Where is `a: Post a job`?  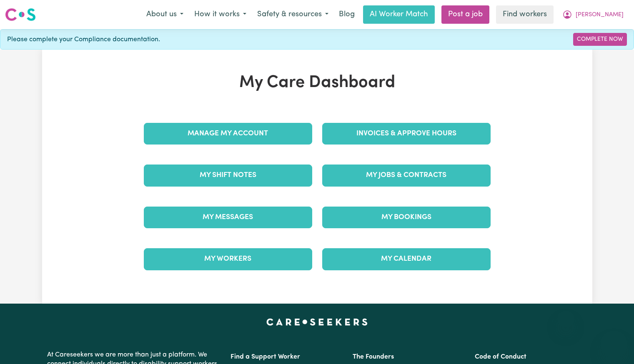 a: Post a job is located at coordinates (465, 15).